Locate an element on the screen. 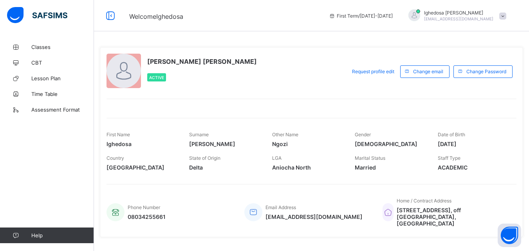 This screenshot has width=529, height=251. span: CBT is located at coordinates (63, 63).